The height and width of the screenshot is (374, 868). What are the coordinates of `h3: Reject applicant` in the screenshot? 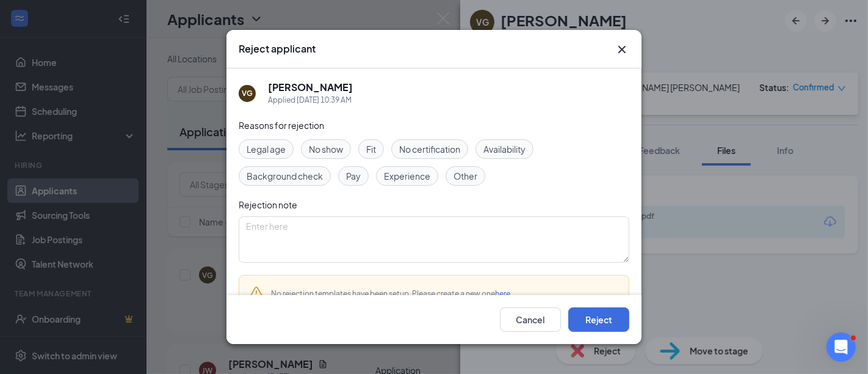 It's located at (277, 49).